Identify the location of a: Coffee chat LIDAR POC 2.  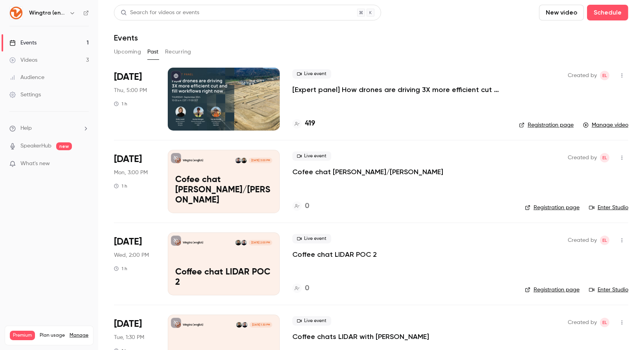
(334, 254).